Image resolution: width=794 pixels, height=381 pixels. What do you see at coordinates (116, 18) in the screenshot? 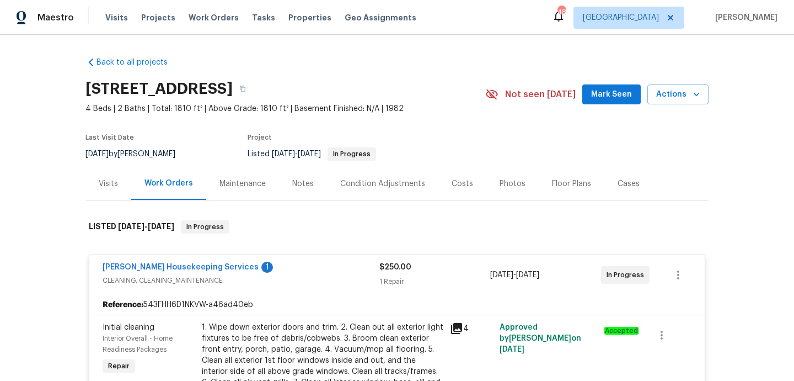
I see `span: Visits` at bounding box center [116, 18].